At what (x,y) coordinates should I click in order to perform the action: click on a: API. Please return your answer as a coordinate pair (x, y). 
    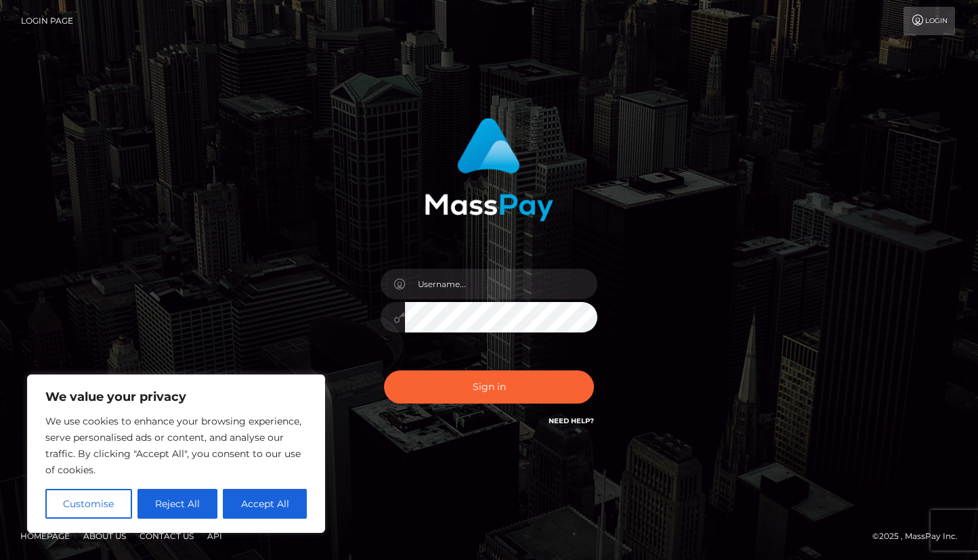
    Looking at the image, I should click on (214, 536).